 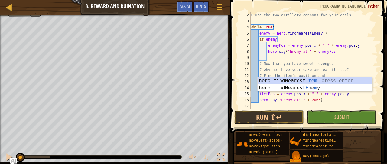 I want to click on button: Show game menu, so click(x=219, y=8).